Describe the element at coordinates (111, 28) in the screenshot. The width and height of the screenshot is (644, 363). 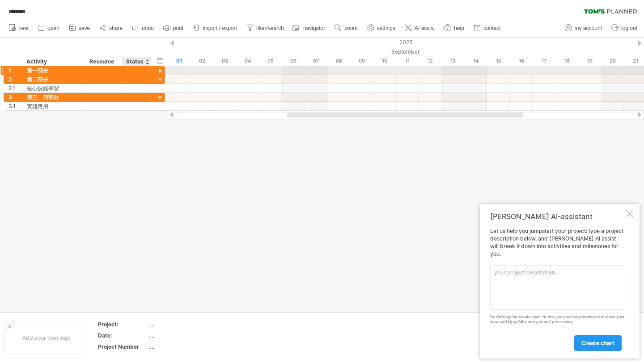
I see `a: share` at that location.